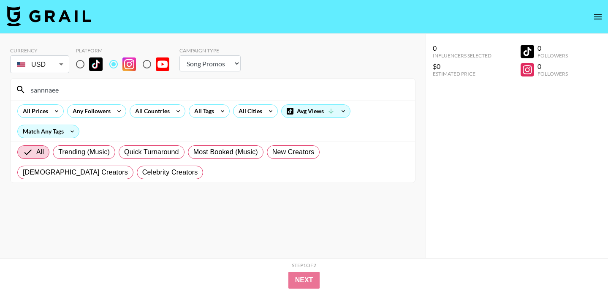  I want to click on div: All Tags, so click(202, 111).